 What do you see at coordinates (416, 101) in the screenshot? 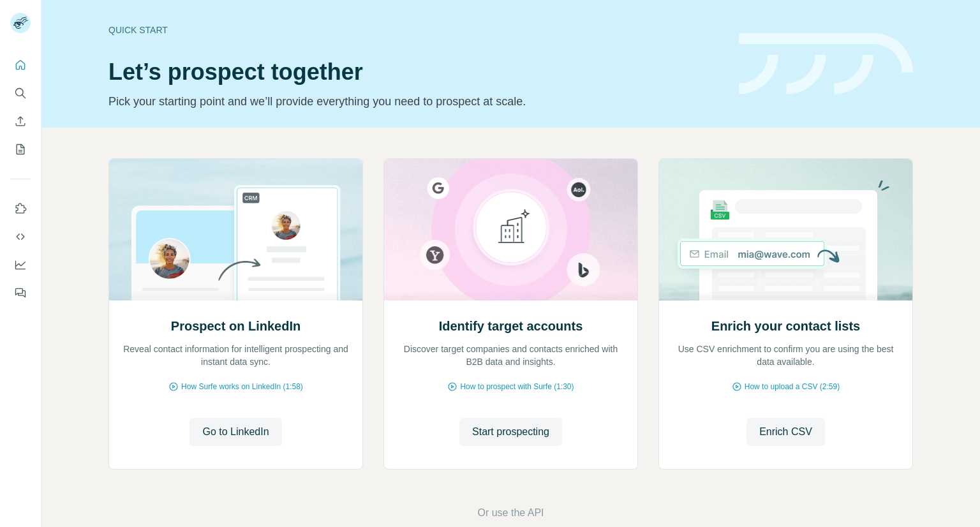
I see `p: Pick your starting point and we’ll provide everything you need to prospect at scale.` at bounding box center [416, 101].